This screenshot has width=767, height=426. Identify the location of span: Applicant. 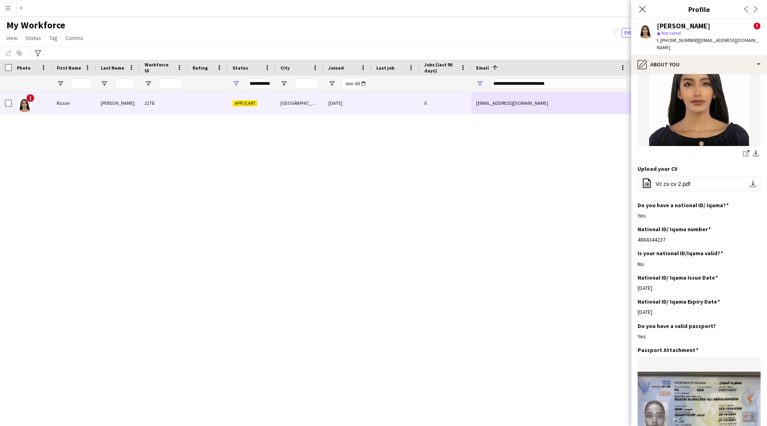
(245, 103).